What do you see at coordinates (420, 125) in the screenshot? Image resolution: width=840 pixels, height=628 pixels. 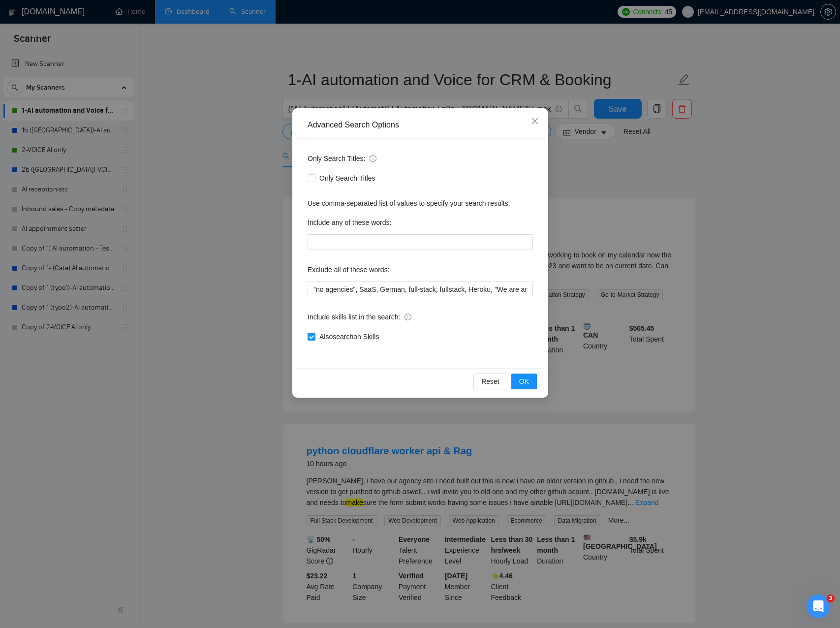 I see `div: Advanced Search Options` at bounding box center [420, 125].